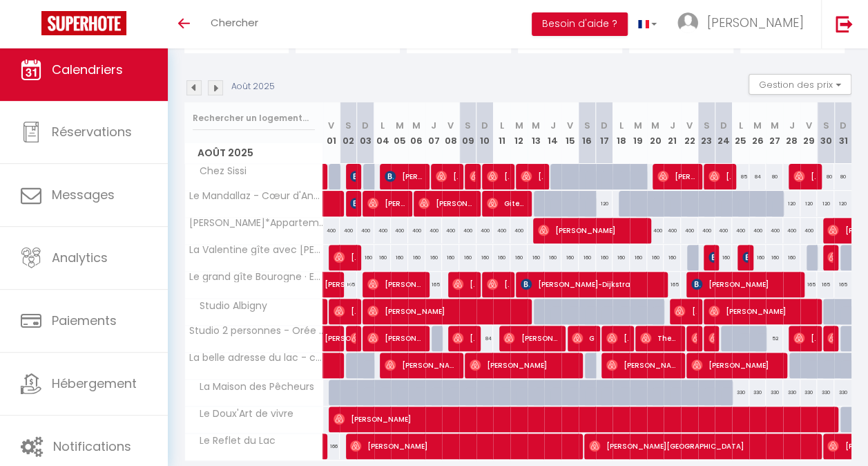  I want to click on div: 52, so click(774, 338).